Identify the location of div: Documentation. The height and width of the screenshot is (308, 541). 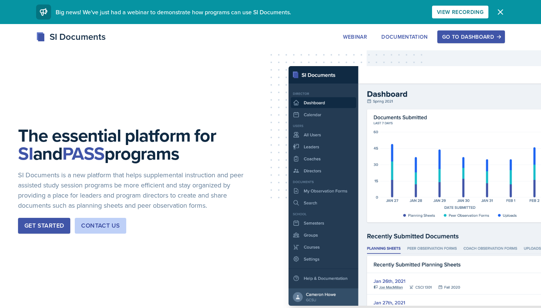
(404, 37).